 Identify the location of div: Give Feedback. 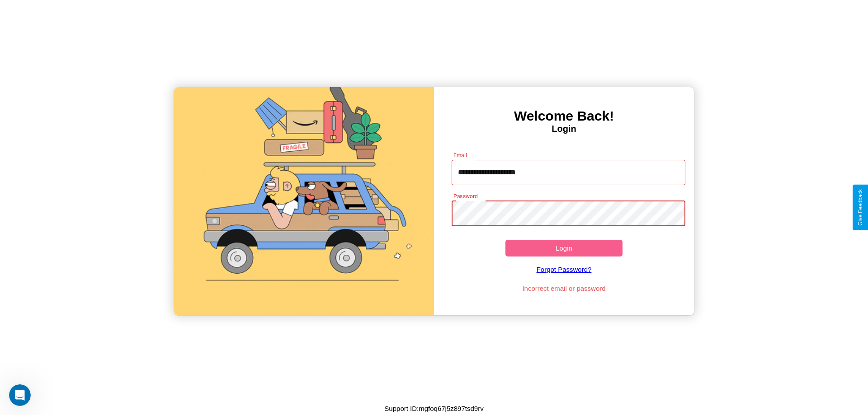
(860, 208).